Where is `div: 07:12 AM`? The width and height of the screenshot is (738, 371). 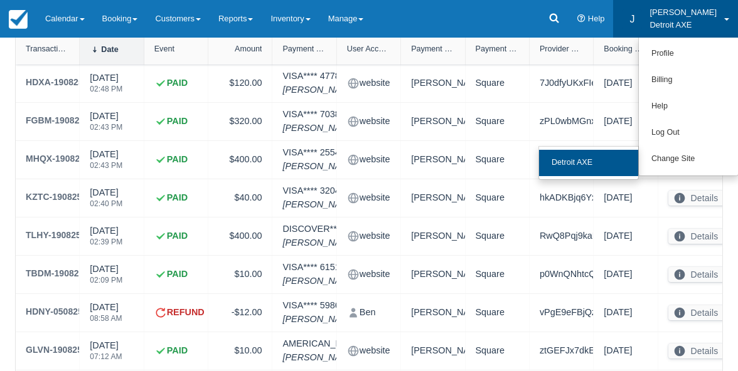
div: 07:12 AM is located at coordinates (105, 357).